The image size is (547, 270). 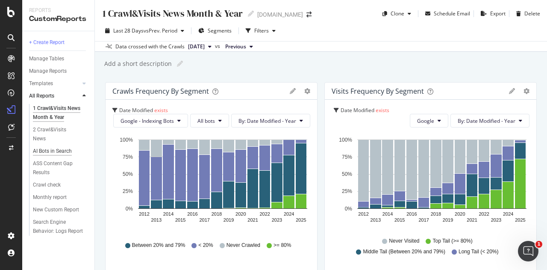 I want to click on a: AI Bots in Search, so click(x=61, y=151).